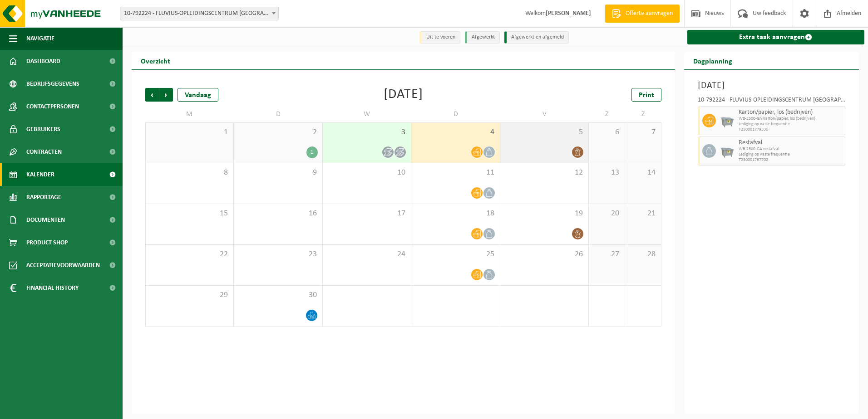 The width and height of the screenshot is (868, 419). I want to click on a: Extra taak aanvragen, so click(776, 37).